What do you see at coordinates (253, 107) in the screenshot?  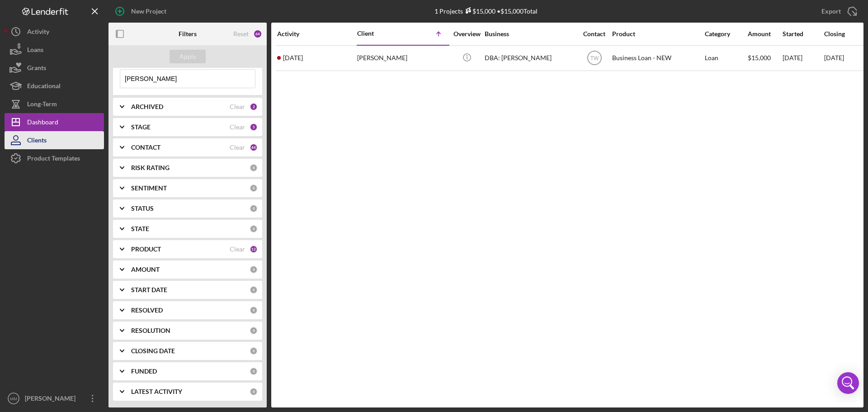 I see `div: 2` at bounding box center [253, 107].